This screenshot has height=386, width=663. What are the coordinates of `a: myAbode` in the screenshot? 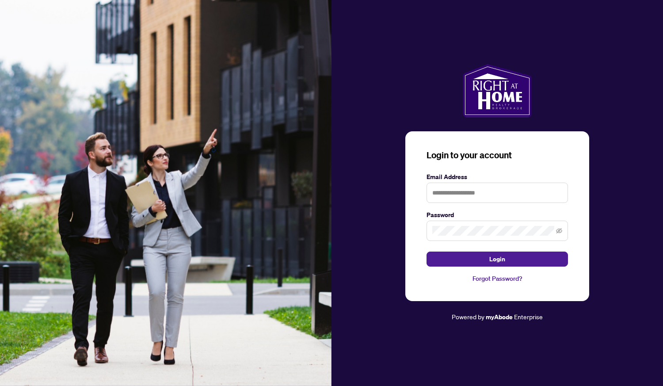 It's located at (499, 317).